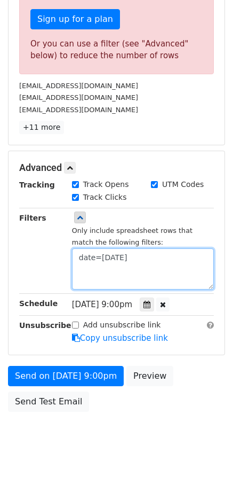 The image size is (233, 484). Describe the element at coordinates (37, 185) in the screenshot. I see `strong: Tracking` at that location.